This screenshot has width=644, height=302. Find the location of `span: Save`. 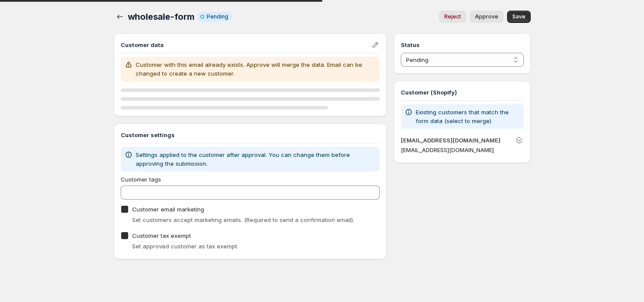

span: Save is located at coordinates (519, 17).